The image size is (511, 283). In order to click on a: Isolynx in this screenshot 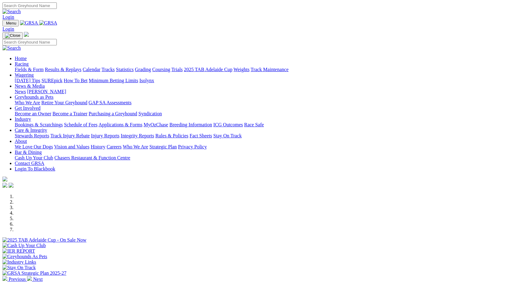, I will do `click(147, 80)`.